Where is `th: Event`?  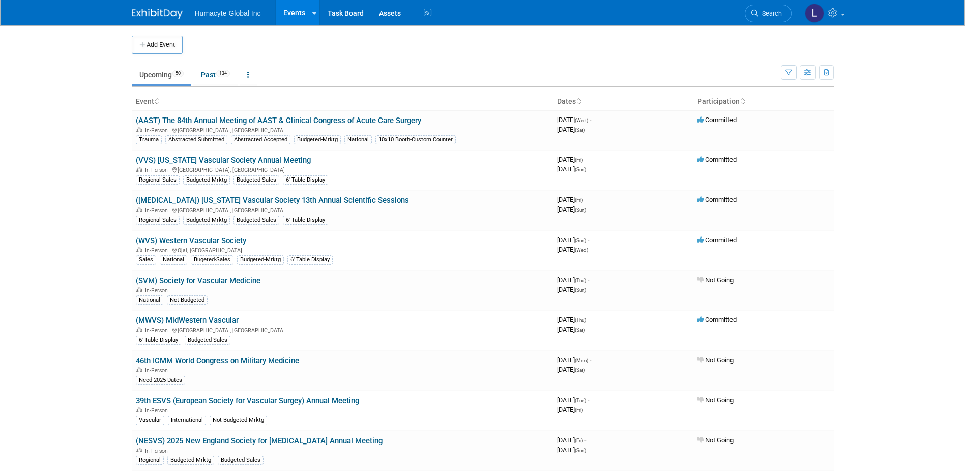 th: Event is located at coordinates (342, 102).